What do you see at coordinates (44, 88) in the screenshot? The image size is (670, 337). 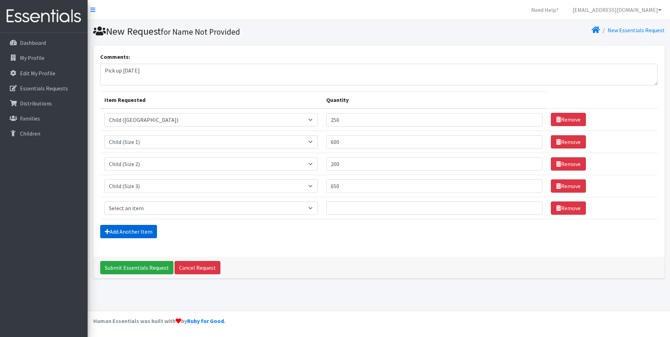 I see `a: Essentials Requests` at bounding box center [44, 88].